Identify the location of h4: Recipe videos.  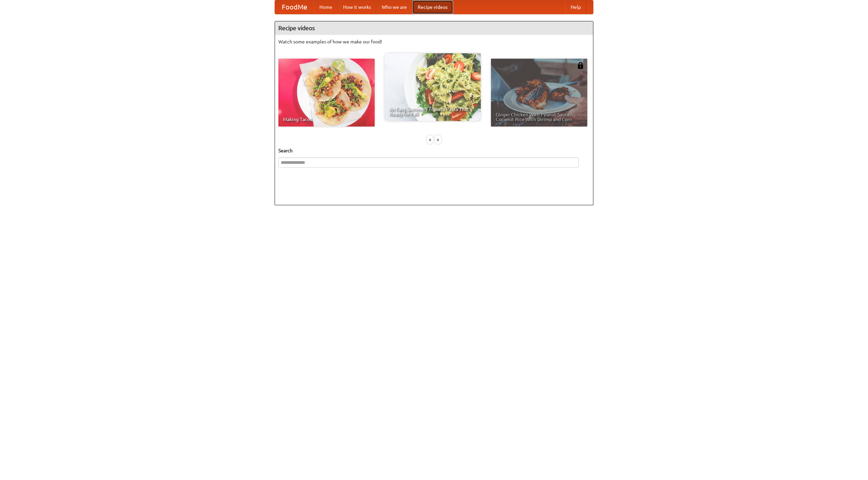
(434, 28).